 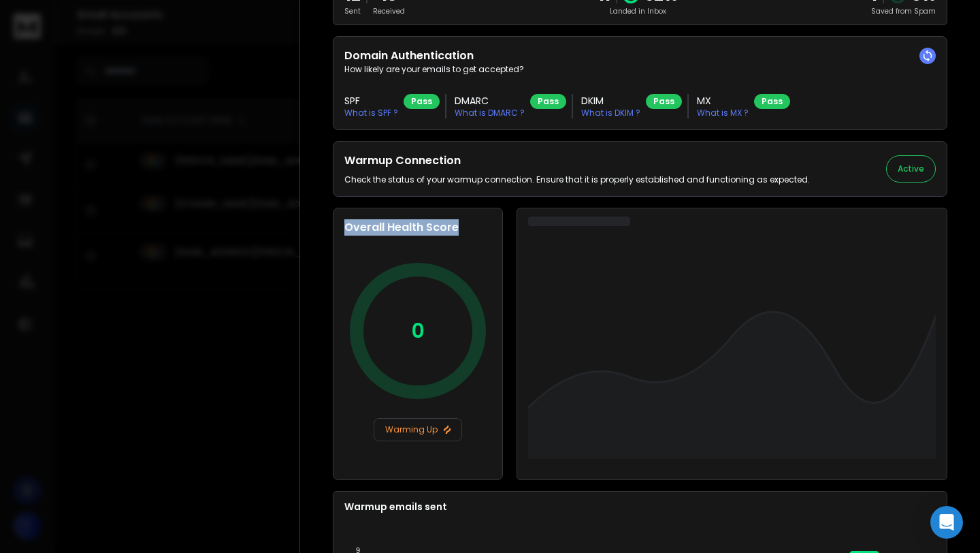 I want to click on h3: DMARC, so click(x=490, y=101).